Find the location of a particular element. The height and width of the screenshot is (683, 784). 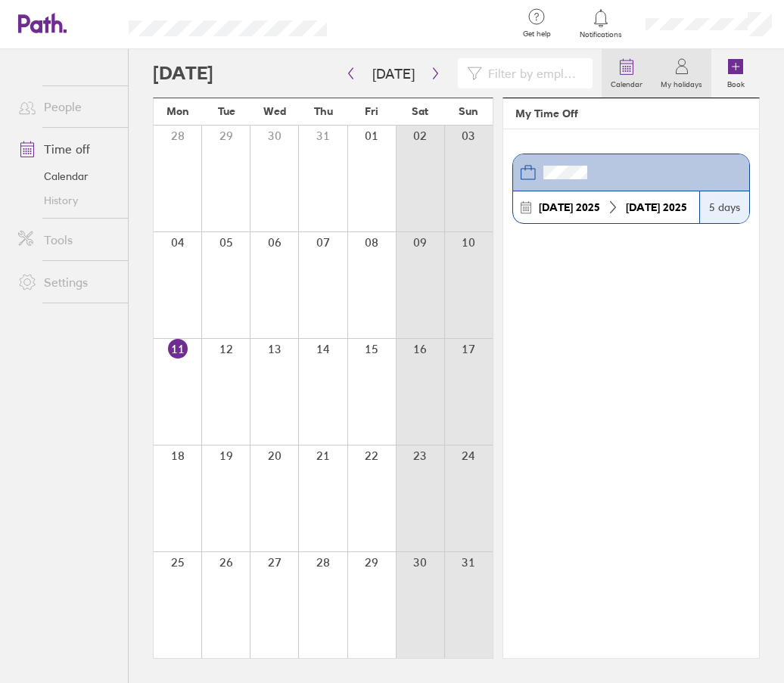

span: Sun is located at coordinates (468, 111).